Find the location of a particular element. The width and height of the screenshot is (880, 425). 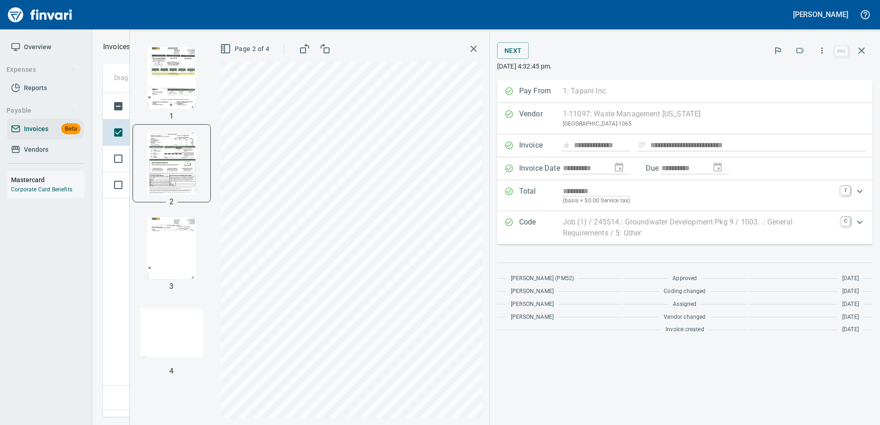

span: Coding changed is located at coordinates (684, 292).